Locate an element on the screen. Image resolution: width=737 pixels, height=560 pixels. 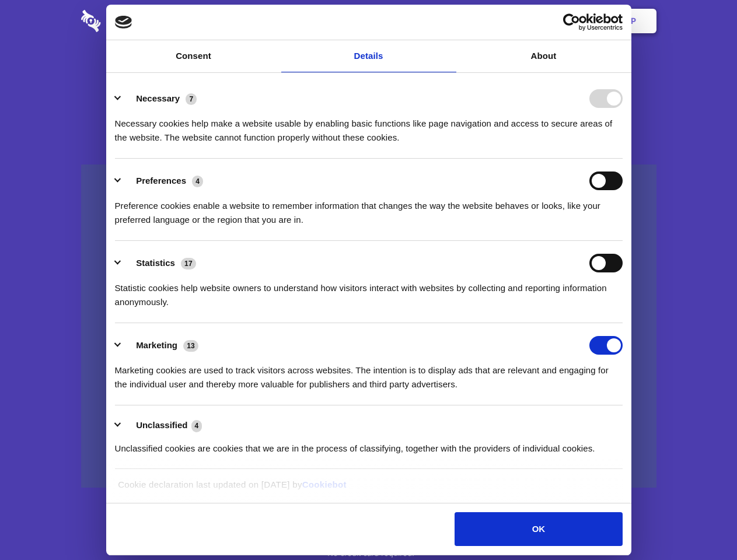
a: Consent is located at coordinates (194, 56).